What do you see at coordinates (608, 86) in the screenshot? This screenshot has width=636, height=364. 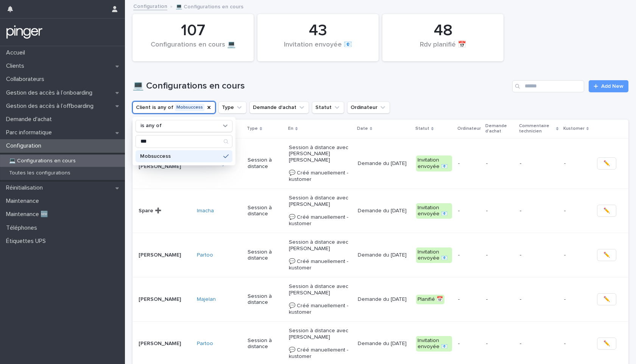 I see `a: Add New` at bounding box center [608, 86].